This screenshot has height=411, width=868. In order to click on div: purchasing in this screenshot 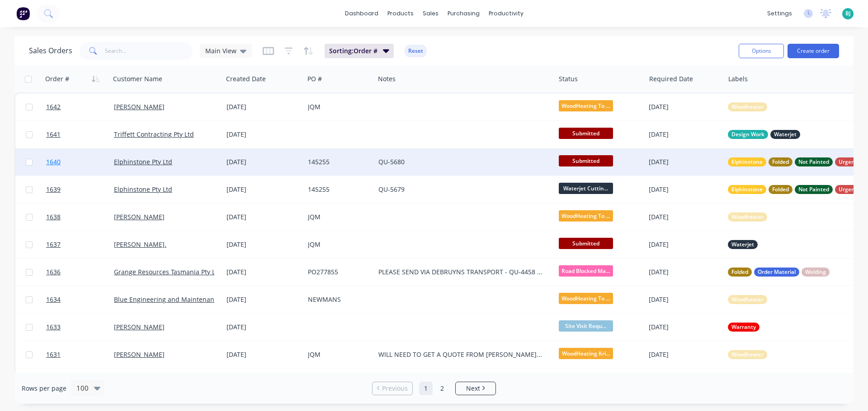, I will do `click(463, 13)`.